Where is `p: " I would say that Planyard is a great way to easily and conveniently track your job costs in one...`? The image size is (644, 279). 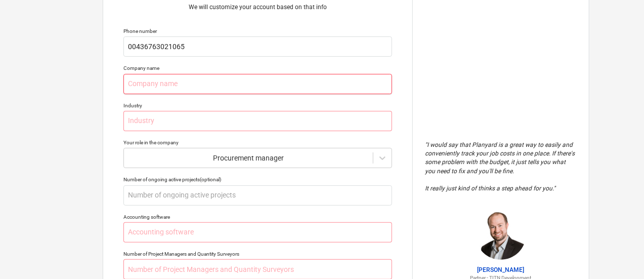 p: " I would say that Planyard is a great way to easily and conveniently track your job costs in one... is located at coordinates (501, 166).